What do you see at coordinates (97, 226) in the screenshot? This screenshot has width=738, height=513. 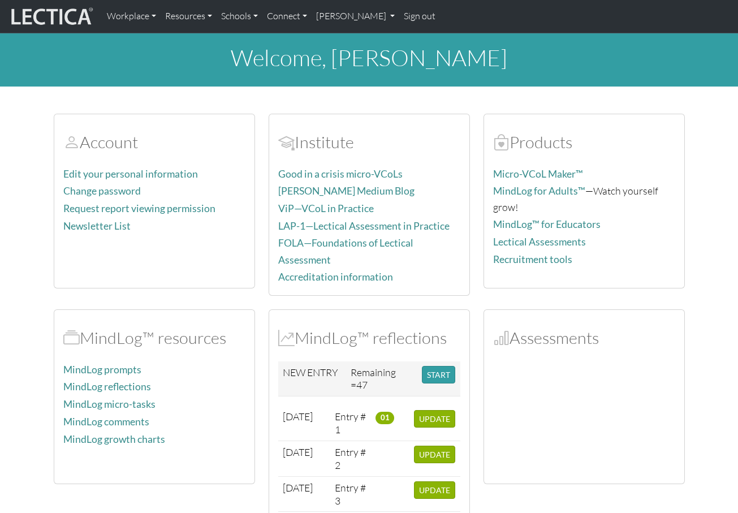 I see `a: Newsletter List` at bounding box center [97, 226].